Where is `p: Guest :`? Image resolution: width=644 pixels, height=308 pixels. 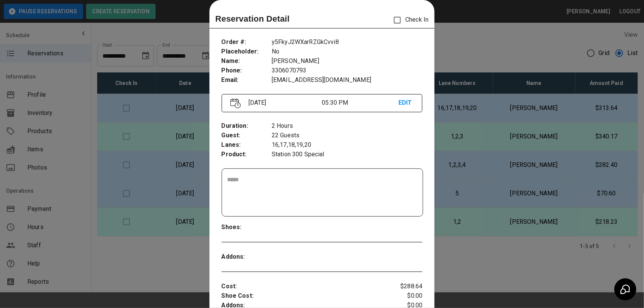 p: Guest : is located at coordinates (247, 135).